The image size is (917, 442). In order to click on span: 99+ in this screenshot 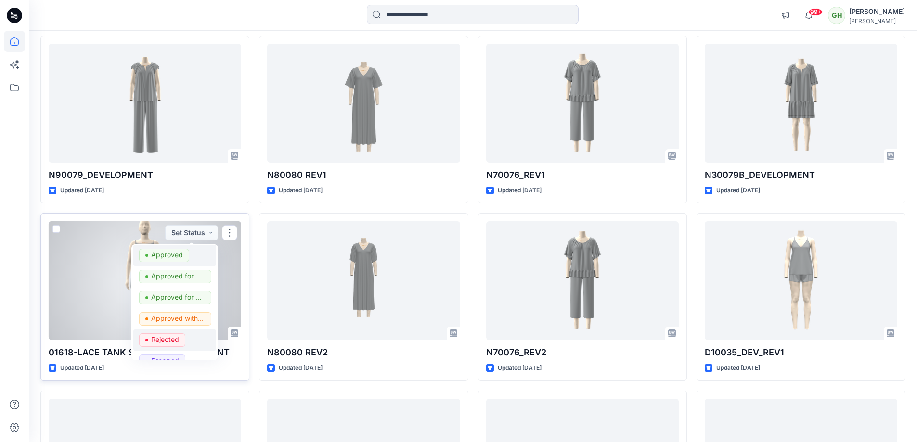, I will do `click(815, 12)`.